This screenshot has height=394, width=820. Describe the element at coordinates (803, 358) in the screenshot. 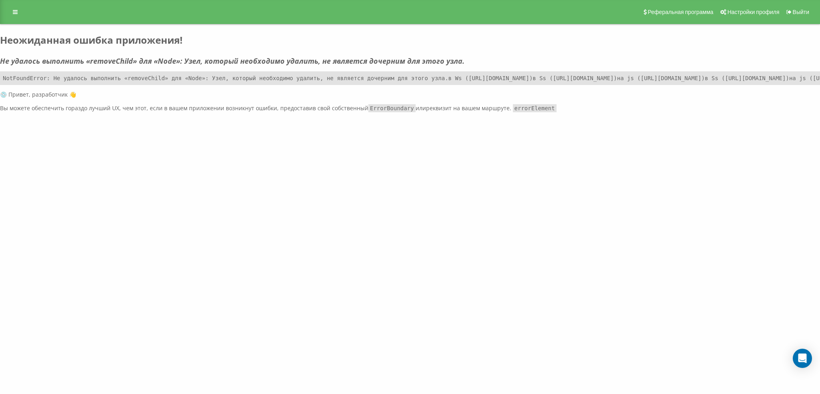

I see `div: Открытый Интерком Мессенджер` at that location.